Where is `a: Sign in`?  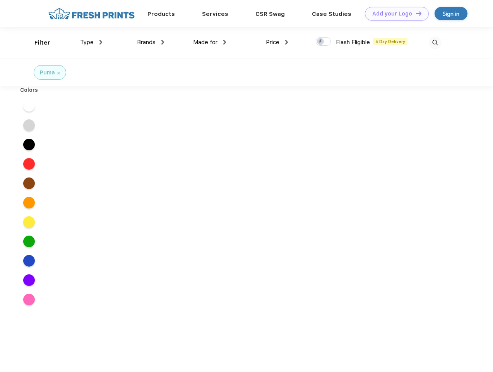
a: Sign in is located at coordinates (451, 14).